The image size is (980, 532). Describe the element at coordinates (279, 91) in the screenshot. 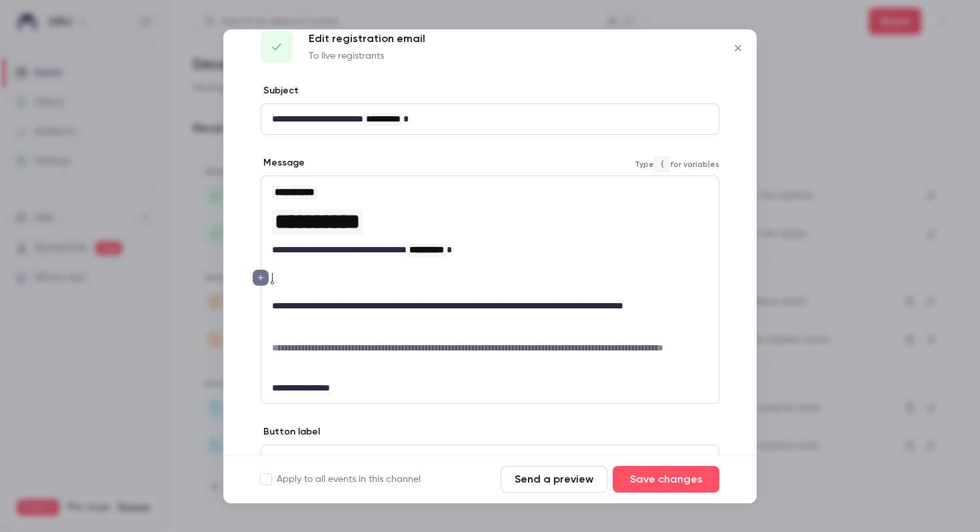

I see `label: Subject` at that location.